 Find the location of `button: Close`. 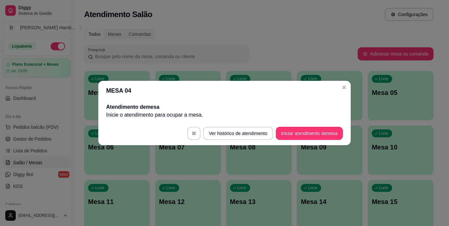

button: Close is located at coordinates (344, 87).